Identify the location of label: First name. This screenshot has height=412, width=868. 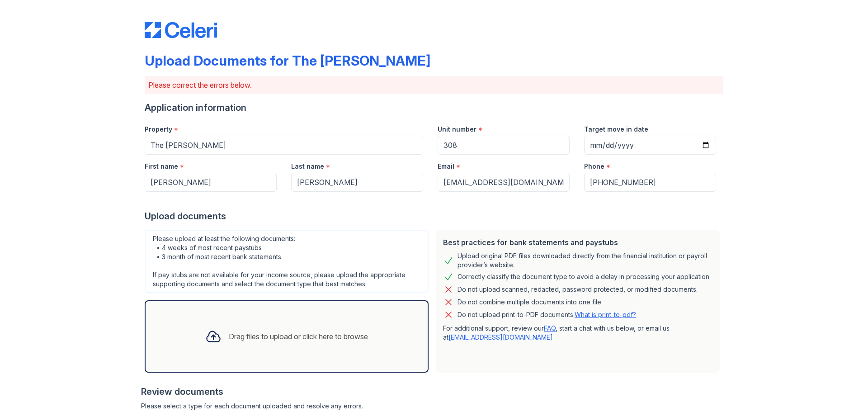
(162, 167).